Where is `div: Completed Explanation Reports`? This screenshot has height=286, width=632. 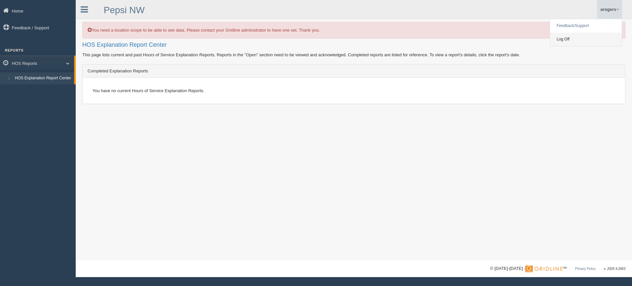
div: Completed Explanation Reports is located at coordinates (354, 71).